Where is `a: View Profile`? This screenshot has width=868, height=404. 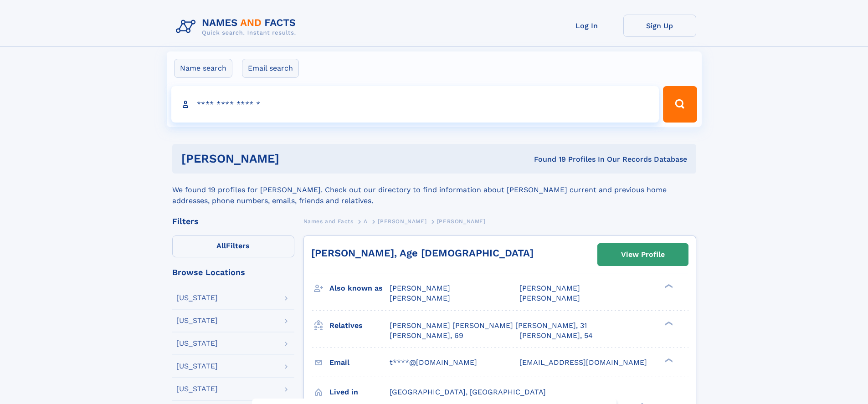 a: View Profile is located at coordinates (643, 254).